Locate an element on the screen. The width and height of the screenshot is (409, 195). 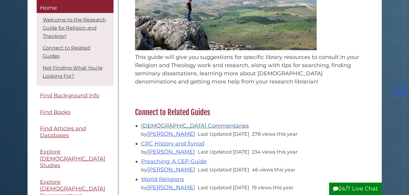
span: 234 views this year is located at coordinates (274, 152).